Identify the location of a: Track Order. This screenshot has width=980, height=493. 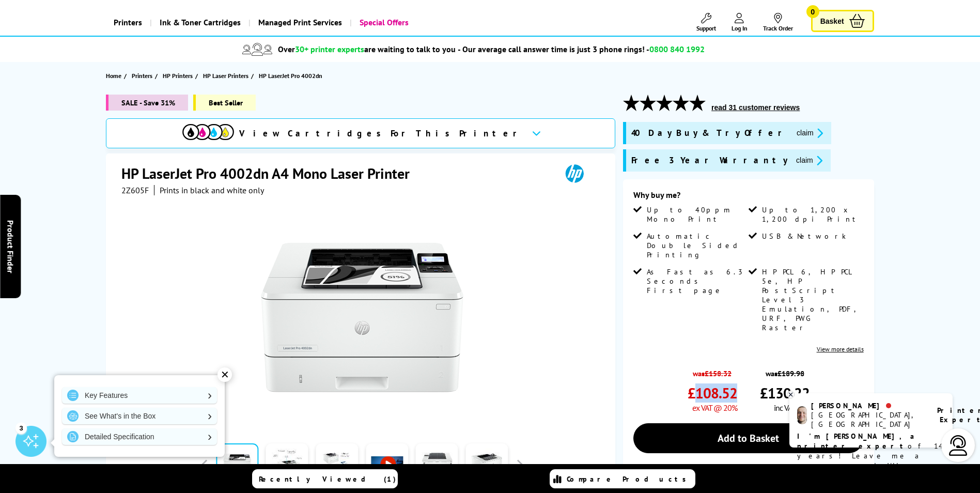
(778, 22).